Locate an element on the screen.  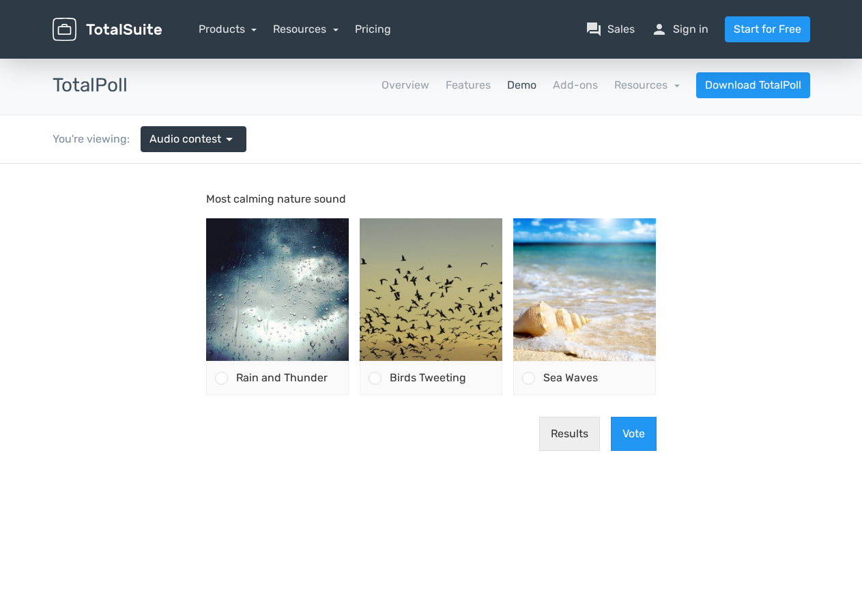
a: Products is located at coordinates (228, 28).